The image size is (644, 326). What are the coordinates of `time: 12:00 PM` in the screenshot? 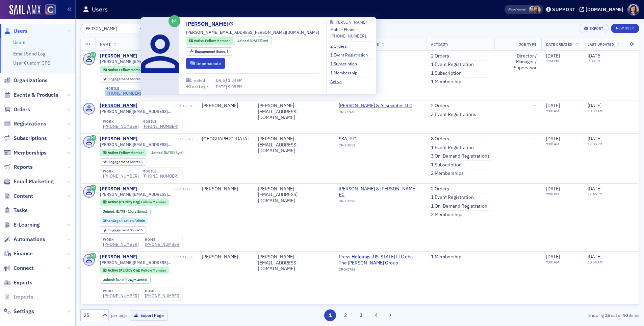 It's located at (595, 144).